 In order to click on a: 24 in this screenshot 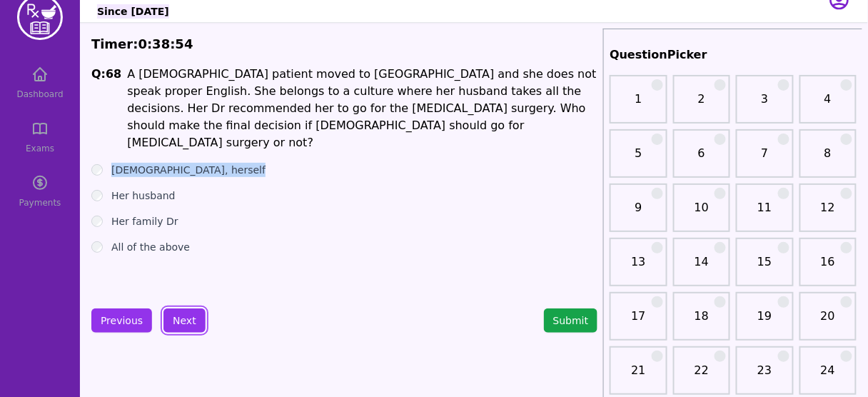, I will do `click(828, 376)`.